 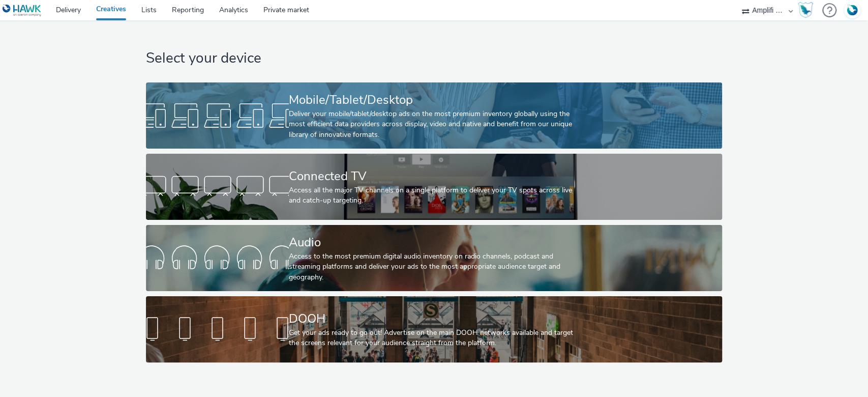 I want to click on img: Account FR, so click(x=853, y=10).